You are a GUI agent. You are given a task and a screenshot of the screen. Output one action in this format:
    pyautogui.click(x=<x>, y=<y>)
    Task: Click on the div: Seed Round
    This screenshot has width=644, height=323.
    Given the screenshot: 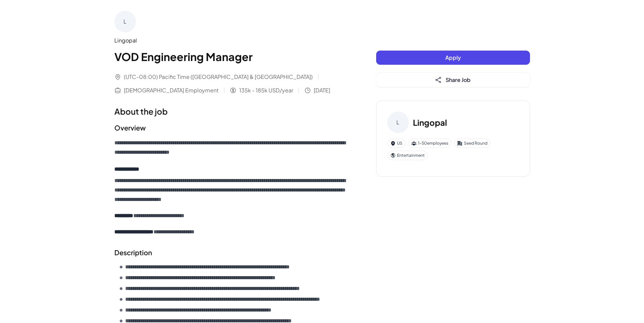 What is the action you would take?
    pyautogui.click(x=473, y=143)
    